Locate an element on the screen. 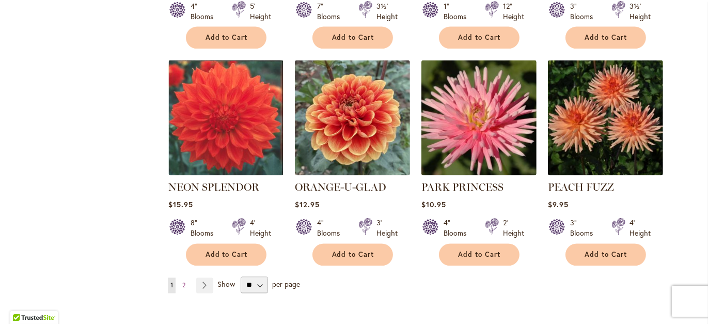  a: Neon Splendor is located at coordinates (226, 173).